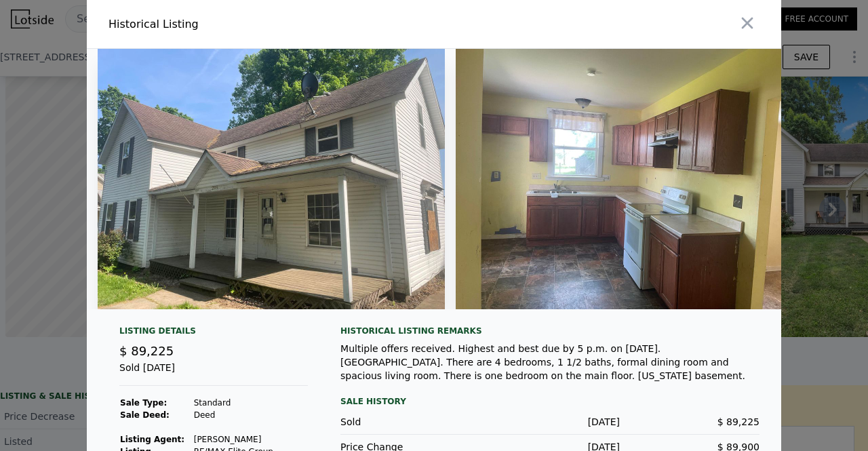 The width and height of the screenshot is (868, 451). What do you see at coordinates (550, 331) in the screenshot?
I see `div: Historical Listing remarks` at bounding box center [550, 331].